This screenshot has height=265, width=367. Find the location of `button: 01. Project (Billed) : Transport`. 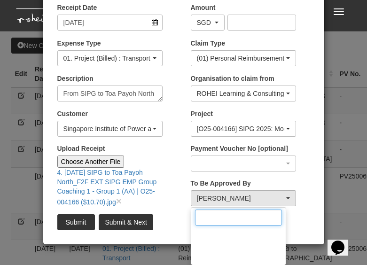

button: 01. Project (Billed) : Transport is located at coordinates (110, 58).